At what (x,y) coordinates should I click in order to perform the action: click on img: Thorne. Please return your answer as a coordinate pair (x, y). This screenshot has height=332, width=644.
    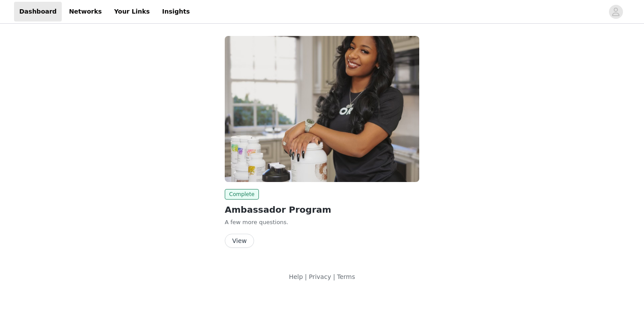
    Looking at the image, I should click on (322, 109).